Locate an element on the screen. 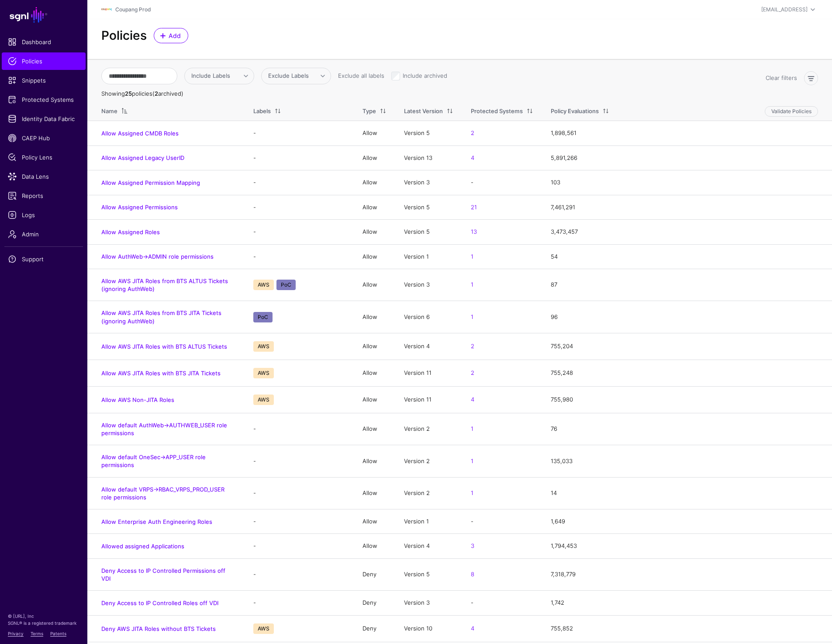  span: Dashboard is located at coordinates (44, 42).